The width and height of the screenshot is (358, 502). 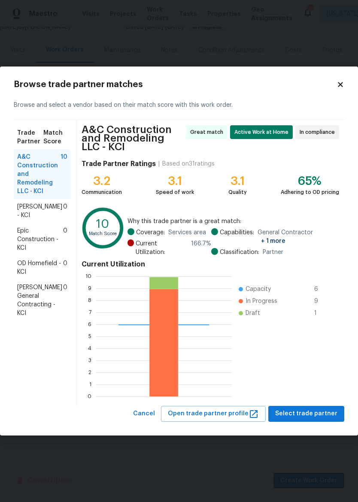 What do you see at coordinates (90, 336) in the screenshot?
I see `text: 5` at bounding box center [90, 336].